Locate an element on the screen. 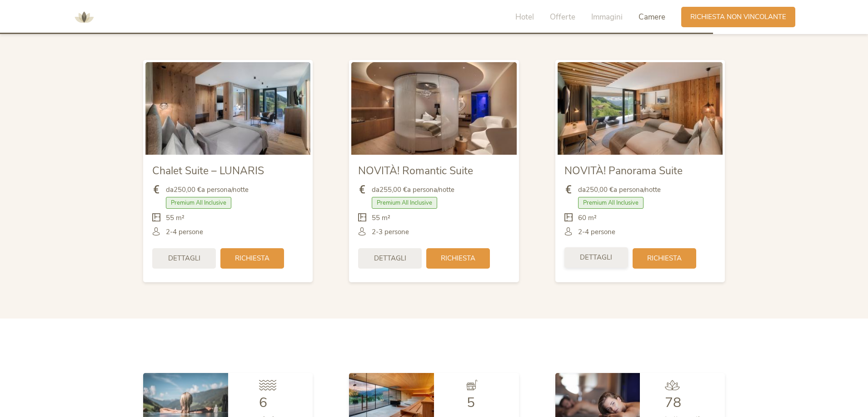  span: Camere is located at coordinates (652, 17).